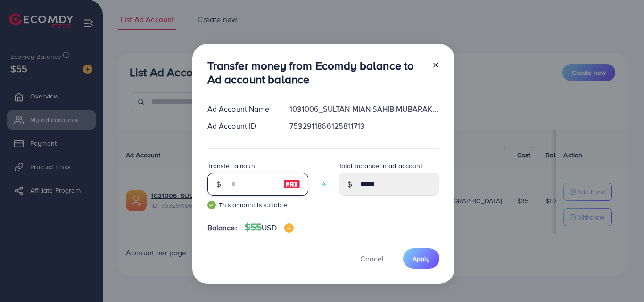  Describe the element at coordinates (258, 205) in the screenshot. I see `small: This amount is suitable` at that location.